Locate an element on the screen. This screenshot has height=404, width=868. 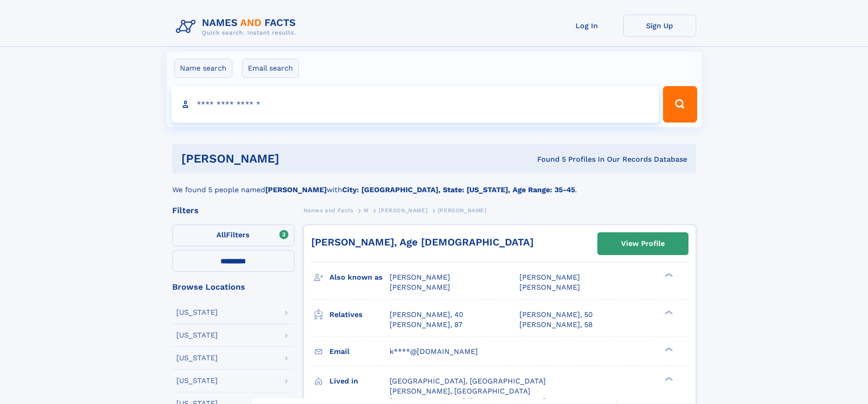
input: search input is located at coordinates (415, 104).